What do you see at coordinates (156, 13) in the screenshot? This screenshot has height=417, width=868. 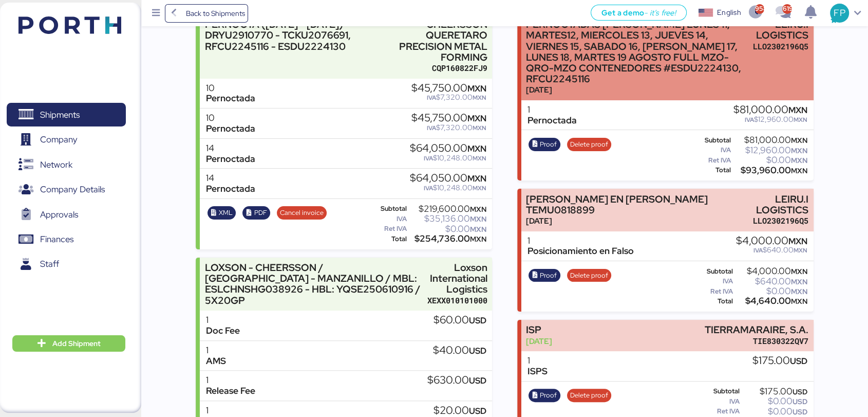 I see `button: Menu` at bounding box center [156, 13].